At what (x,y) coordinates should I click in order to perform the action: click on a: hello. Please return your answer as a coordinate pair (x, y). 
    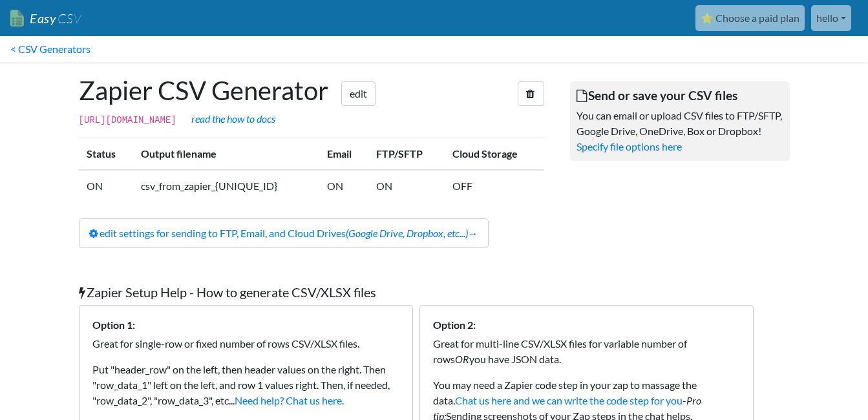
    Looking at the image, I should click on (831, 18).